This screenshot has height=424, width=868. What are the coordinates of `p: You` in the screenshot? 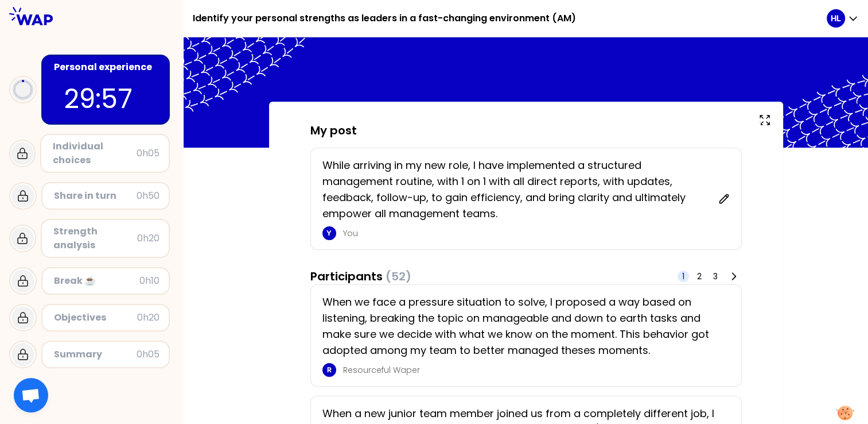 It's located at (527, 233).